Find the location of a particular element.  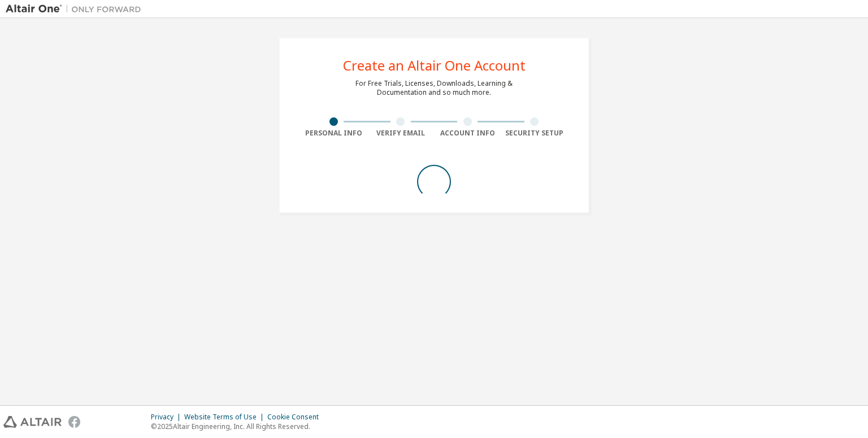

img: facebook.svg is located at coordinates (74, 422).